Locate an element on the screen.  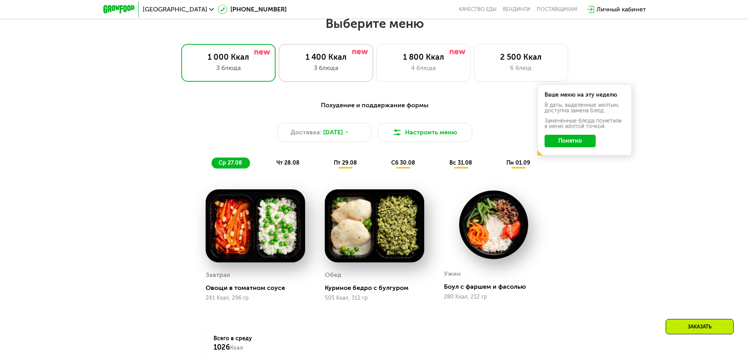
div: Заказать is located at coordinates (699, 327).